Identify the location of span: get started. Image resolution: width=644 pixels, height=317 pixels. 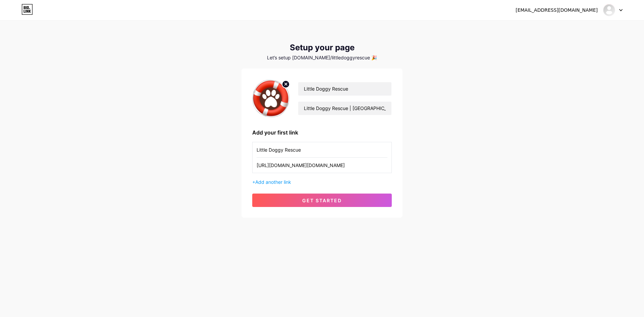
(322, 201).